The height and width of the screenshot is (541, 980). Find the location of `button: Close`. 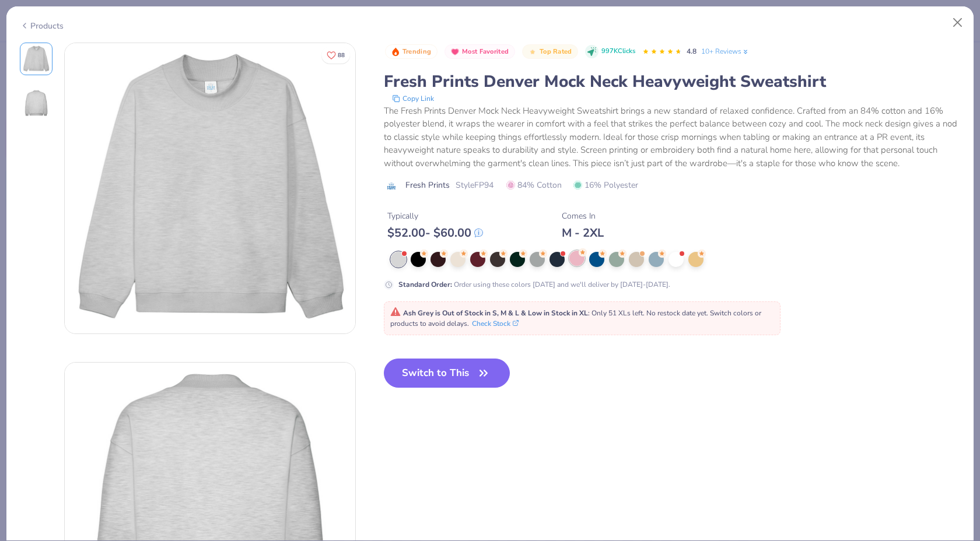

button: Close is located at coordinates (957, 23).